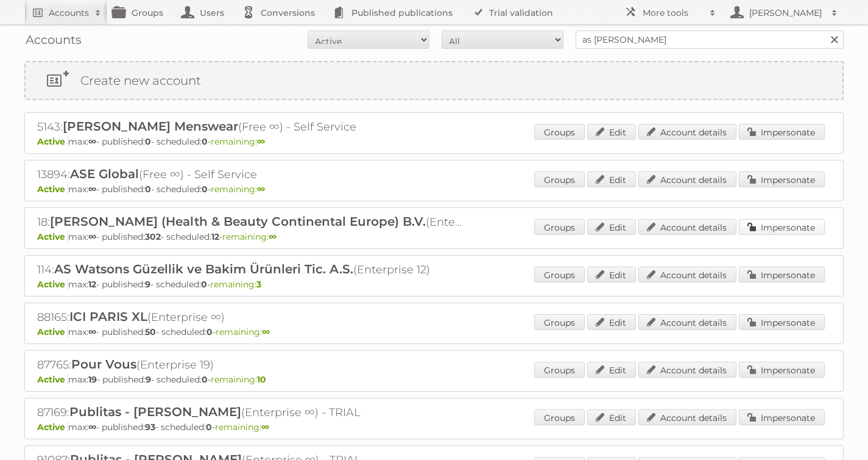 The image size is (868, 460). Describe the element at coordinates (108, 317) in the screenshot. I see `span: ICI PARIS XL` at that location.